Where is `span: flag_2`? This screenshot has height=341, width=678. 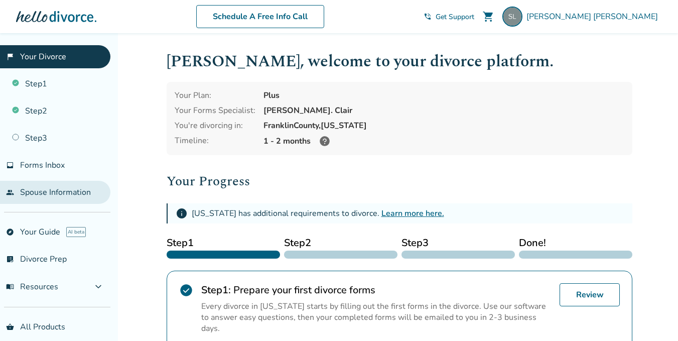 span: flag_2 is located at coordinates (10, 57).